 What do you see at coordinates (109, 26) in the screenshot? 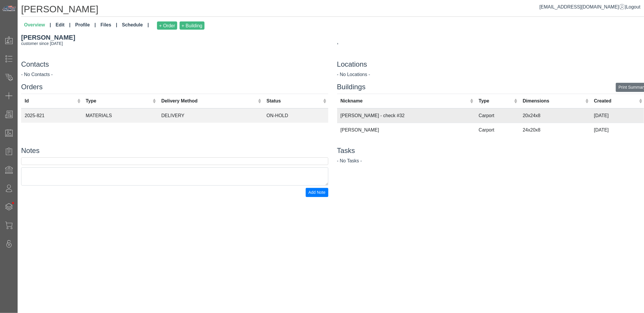
I see `a: Files` at bounding box center [109, 26].